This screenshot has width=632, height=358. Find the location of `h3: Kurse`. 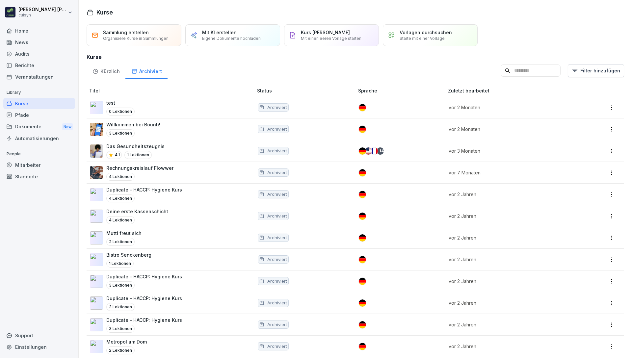

h3: Kurse is located at coordinates (355, 57).